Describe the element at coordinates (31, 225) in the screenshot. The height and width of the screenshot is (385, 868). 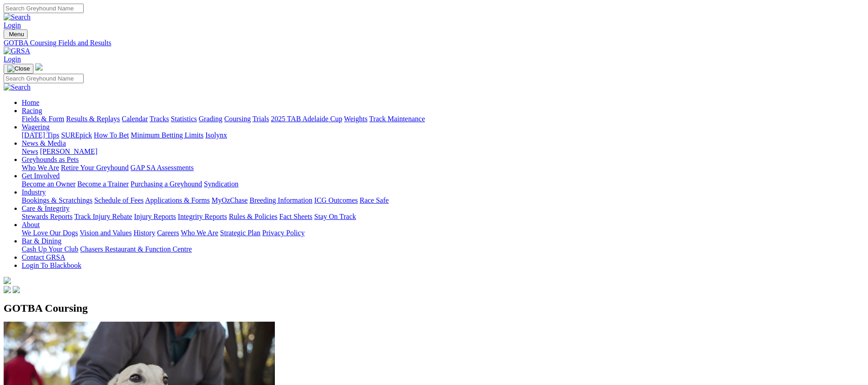
I see `a: About` at that location.